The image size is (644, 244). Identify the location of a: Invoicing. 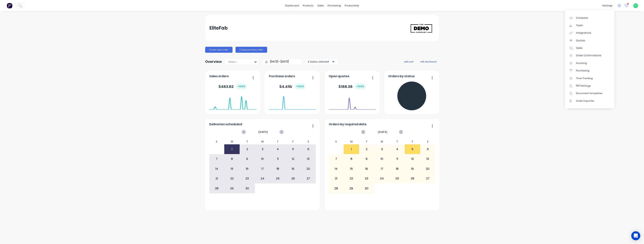
(589, 63).